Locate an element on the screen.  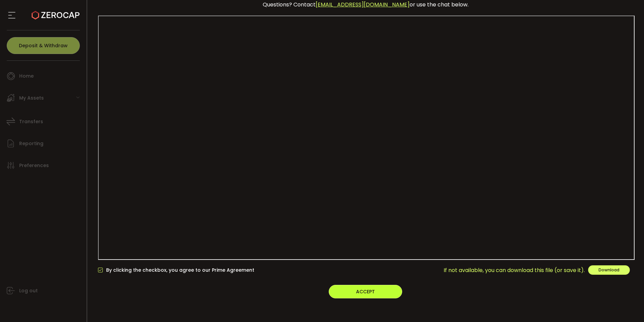
span: Preferences is located at coordinates (34, 166).